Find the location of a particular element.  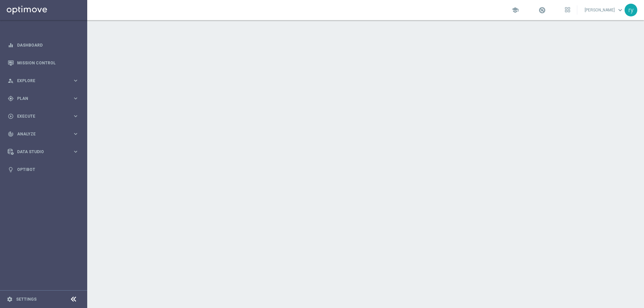

div: track_changes Analyze keyboard_arrow_right is located at coordinates (43, 134).